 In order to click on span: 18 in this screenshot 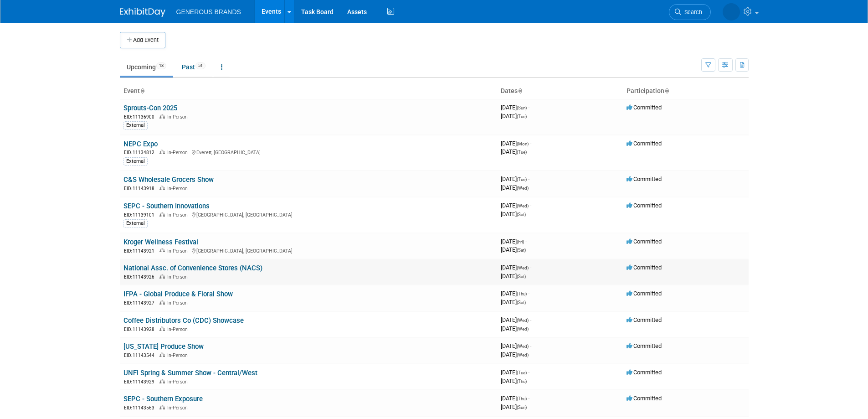, I will do `click(161, 66)`.